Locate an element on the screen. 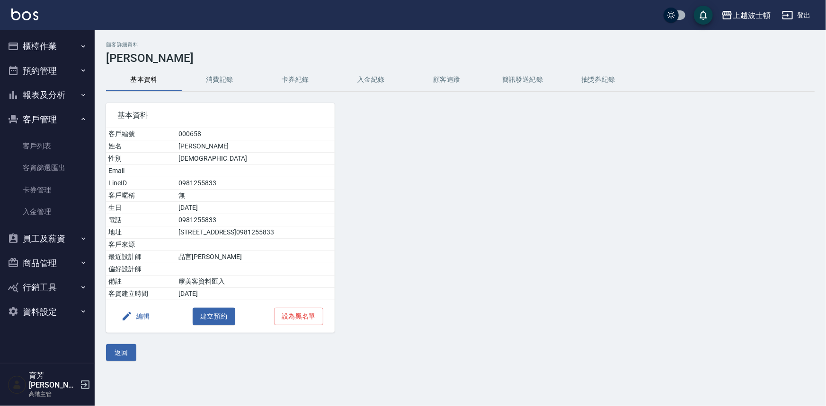 This screenshot has width=826, height=406. a: 客戶列表 is located at coordinates (47, 146).